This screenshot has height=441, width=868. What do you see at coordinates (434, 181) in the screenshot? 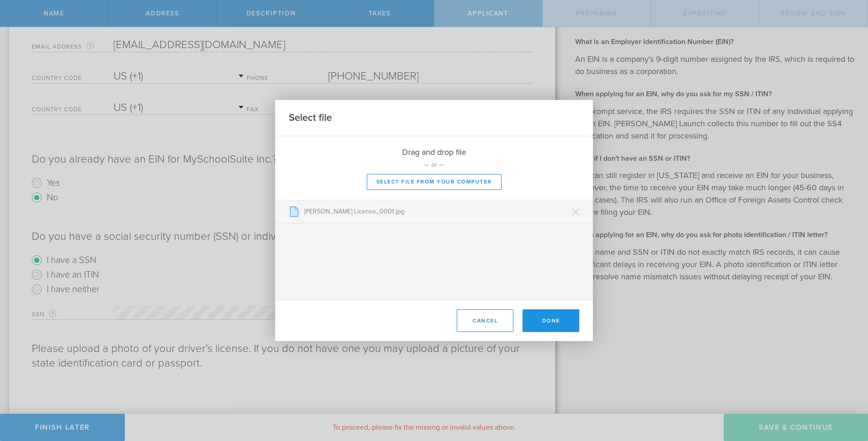
I see `button: Select file from your computer` at bounding box center [434, 181].